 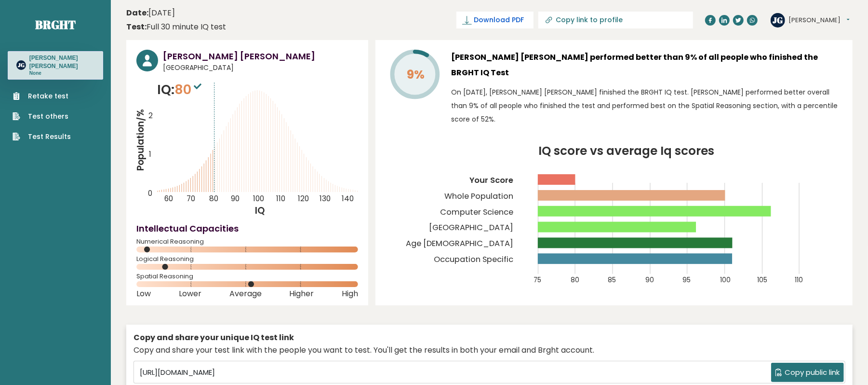 I want to click on span: Lower, so click(x=190, y=294).